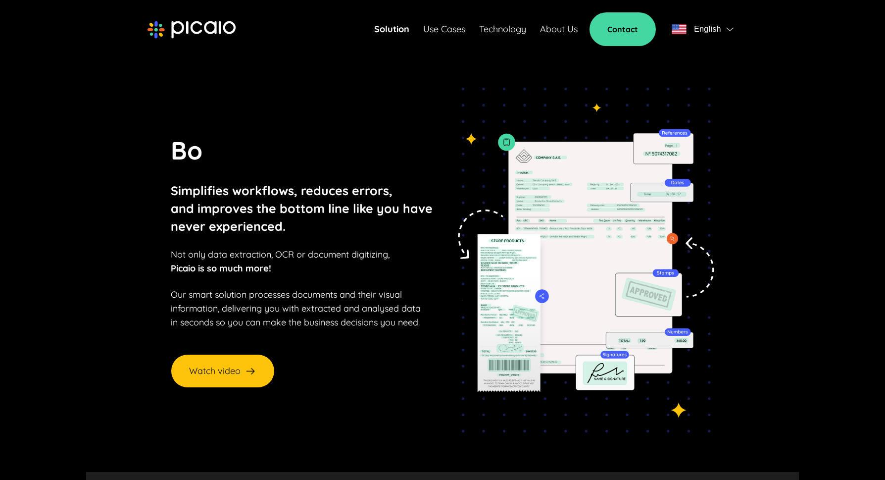 This screenshot has width=885, height=480. What do you see at coordinates (581, 260) in the screenshot?
I see `img: tedioso-img` at bounding box center [581, 260].